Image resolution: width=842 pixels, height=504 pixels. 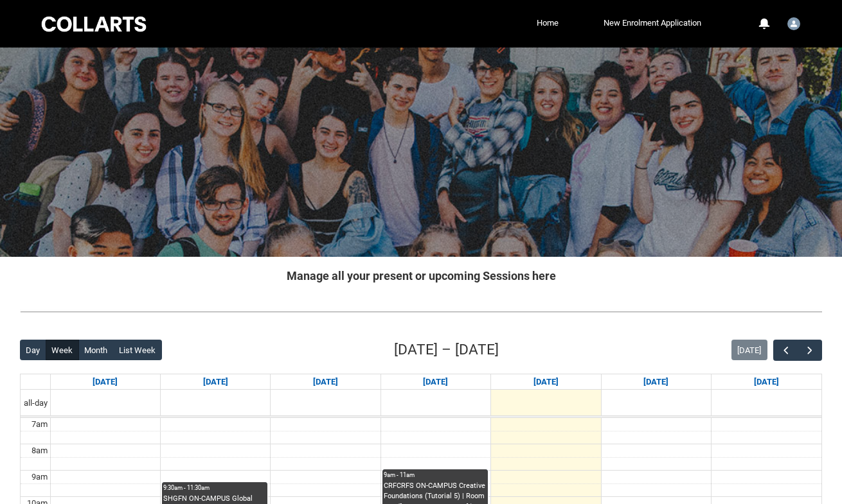 What do you see at coordinates (810, 350) in the screenshot?
I see `button: Next Week` at bounding box center [810, 350].